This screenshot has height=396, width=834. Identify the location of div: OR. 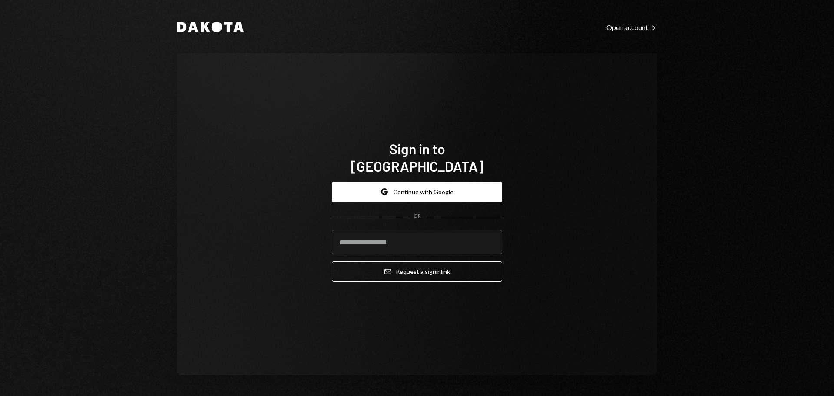
(417, 216).